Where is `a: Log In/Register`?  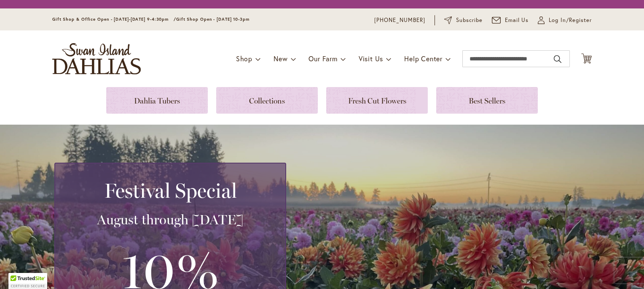
a: Log In/Register is located at coordinates (565, 20).